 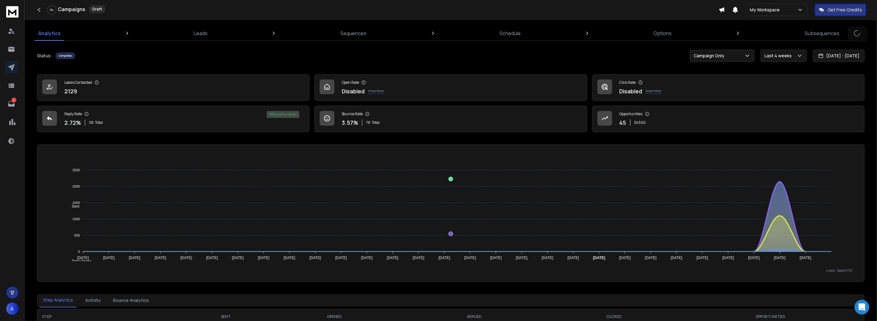 What do you see at coordinates (351, 83) in the screenshot?
I see `p: Open Rate` at bounding box center [351, 83].